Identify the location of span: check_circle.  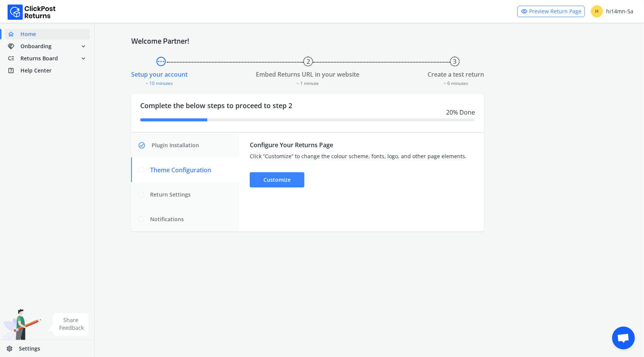
(144, 145).